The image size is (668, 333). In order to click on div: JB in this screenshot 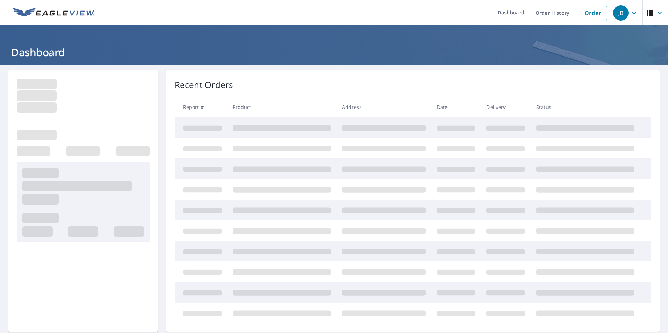, I will do `click(621, 13)`.